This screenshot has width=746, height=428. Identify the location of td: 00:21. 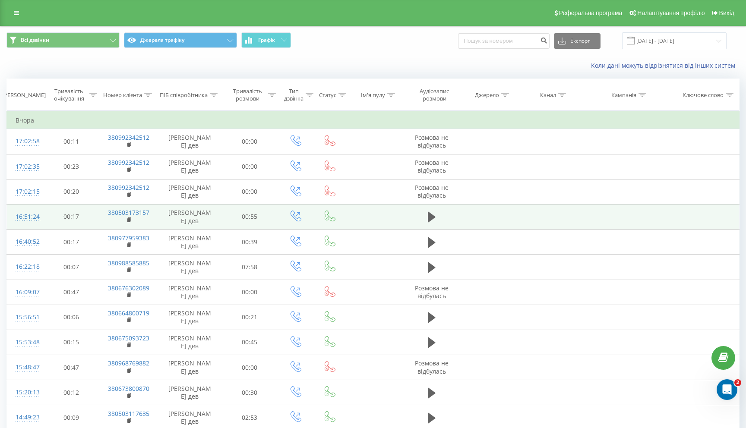
(249, 317).